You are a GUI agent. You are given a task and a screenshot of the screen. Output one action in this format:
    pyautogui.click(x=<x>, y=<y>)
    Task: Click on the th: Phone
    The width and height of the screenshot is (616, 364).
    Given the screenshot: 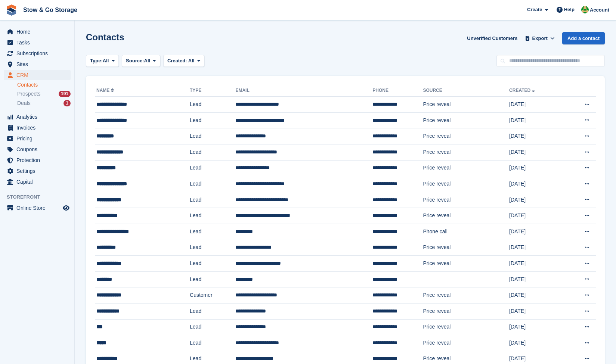 What is the action you would take?
    pyautogui.click(x=398, y=91)
    